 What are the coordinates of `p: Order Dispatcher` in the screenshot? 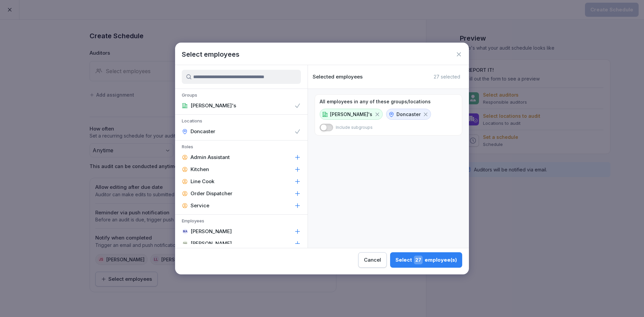 It's located at (212, 194).